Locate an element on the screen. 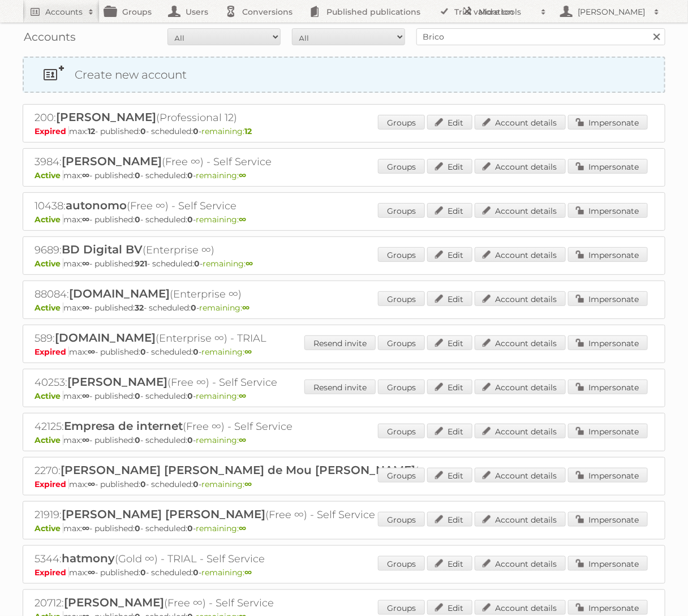 This screenshot has width=688, height=616. h2: 200: (Professional 12) is located at coordinates (233, 118).